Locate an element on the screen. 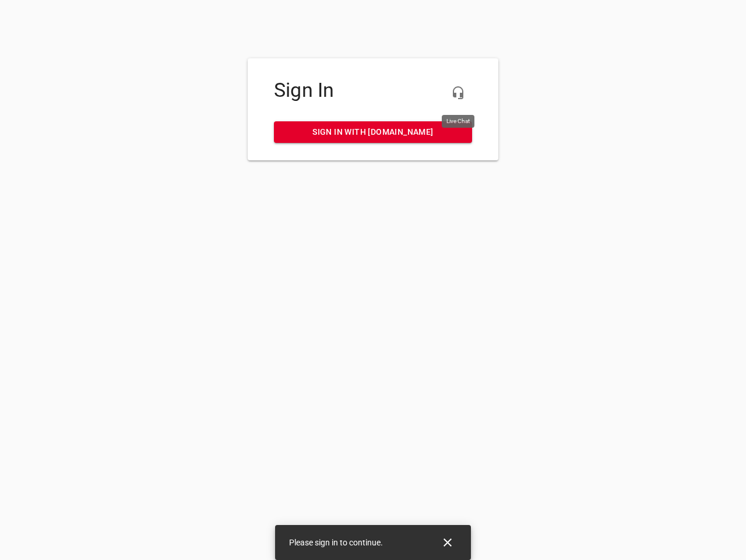  h4: Sign In is located at coordinates (373, 90).